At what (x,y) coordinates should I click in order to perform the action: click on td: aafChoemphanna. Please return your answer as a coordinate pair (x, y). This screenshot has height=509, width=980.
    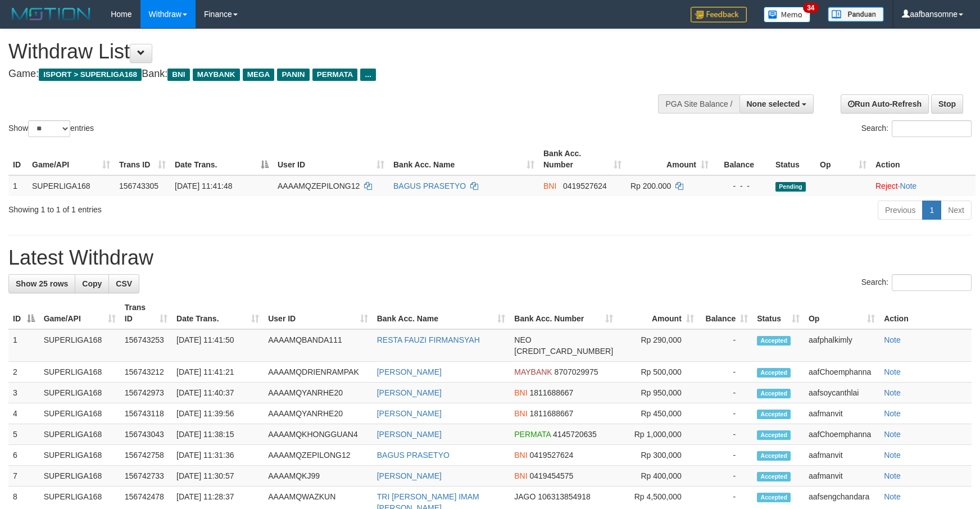
    Looking at the image, I should click on (842, 434).